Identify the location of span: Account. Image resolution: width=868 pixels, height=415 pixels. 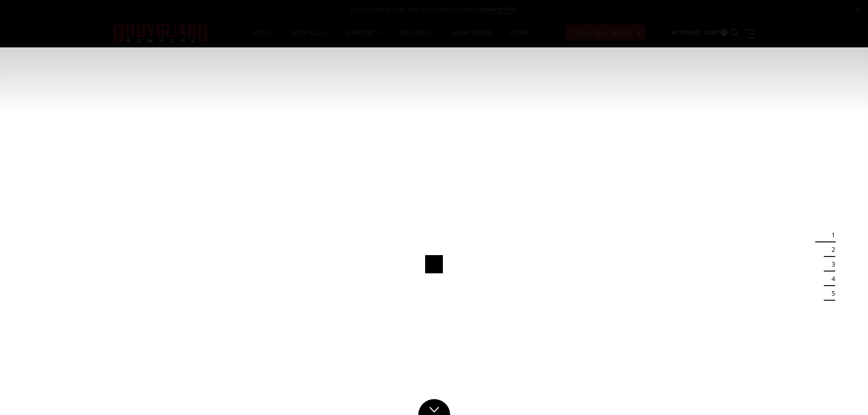
(686, 33).